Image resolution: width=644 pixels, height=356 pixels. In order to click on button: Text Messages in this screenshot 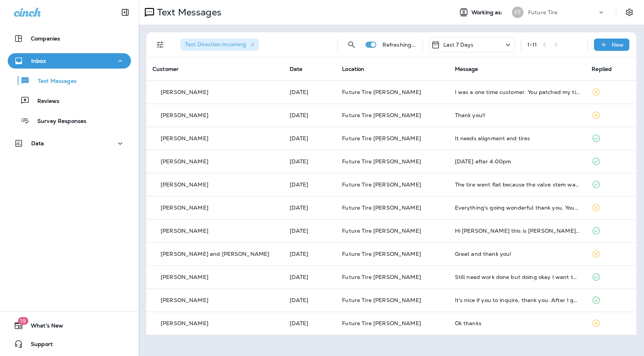, I will do `click(69, 81)`.